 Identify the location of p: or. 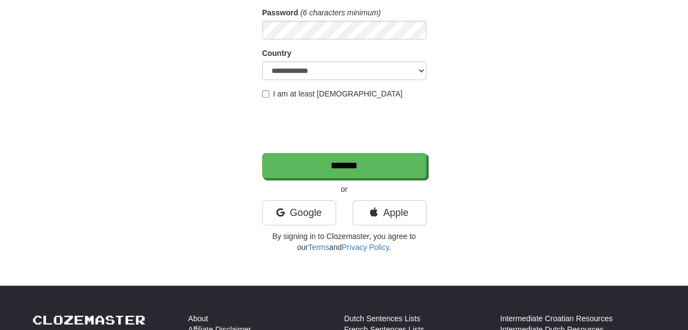
(344, 189).